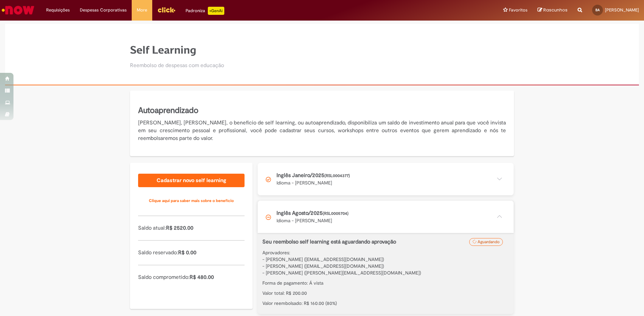  Describe the element at coordinates (519, 10) in the screenshot. I see `span: Favoritos` at that location.